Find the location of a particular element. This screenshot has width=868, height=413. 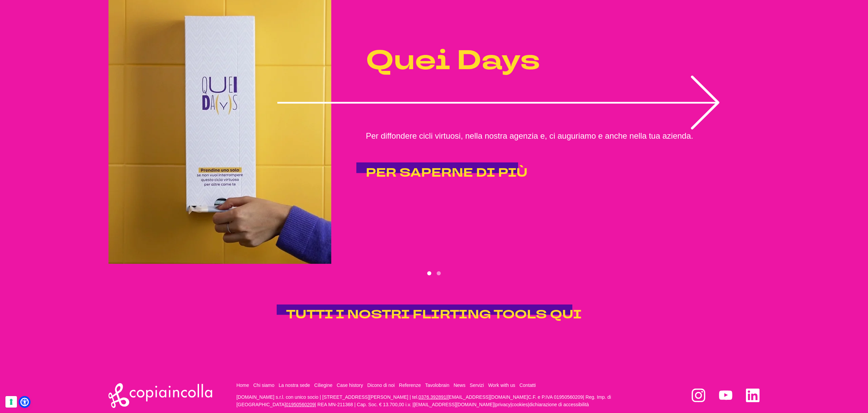

a: privacy is located at coordinates (503, 405).